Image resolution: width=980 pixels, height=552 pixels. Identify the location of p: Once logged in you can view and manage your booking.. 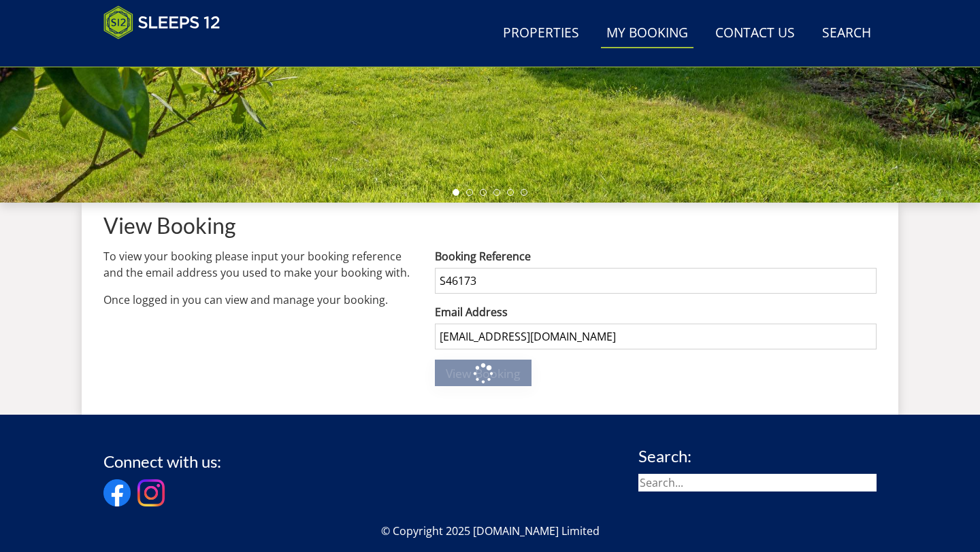
(258, 300).